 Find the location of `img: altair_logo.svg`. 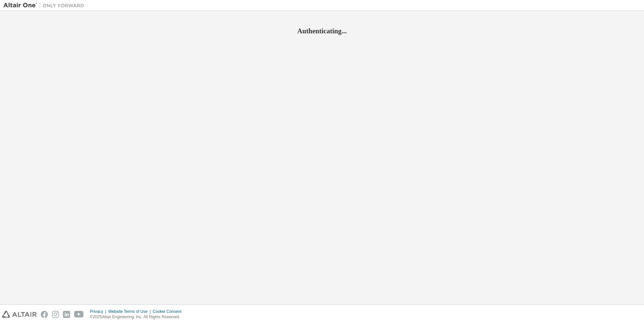

img: altair_logo.svg is located at coordinates (20, 314).